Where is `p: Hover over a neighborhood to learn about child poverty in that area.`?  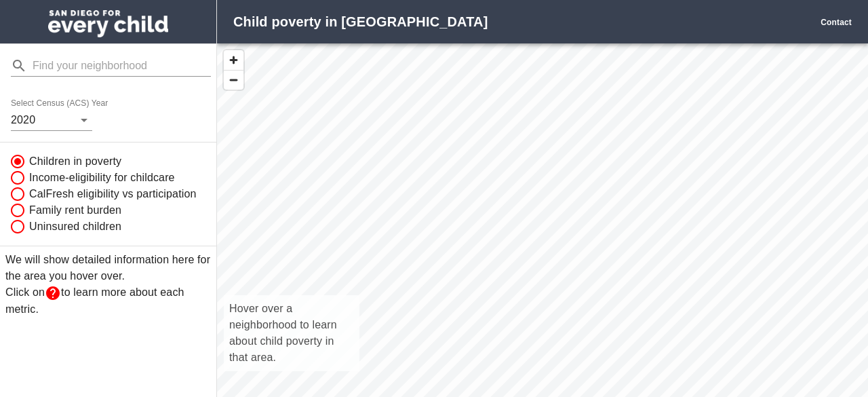 p: Hover over a neighborhood to learn about child poverty in that area. is located at coordinates (292, 334).